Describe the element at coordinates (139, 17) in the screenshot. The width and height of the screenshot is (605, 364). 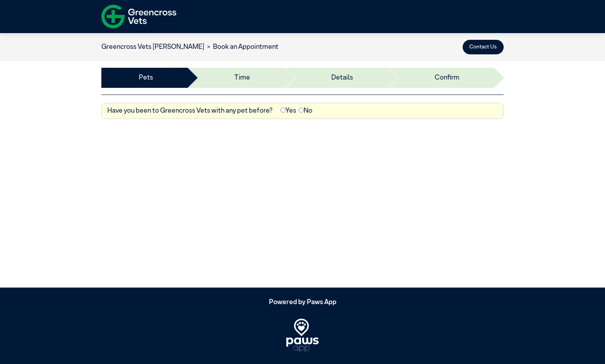
I see `img: f-logo` at that location.